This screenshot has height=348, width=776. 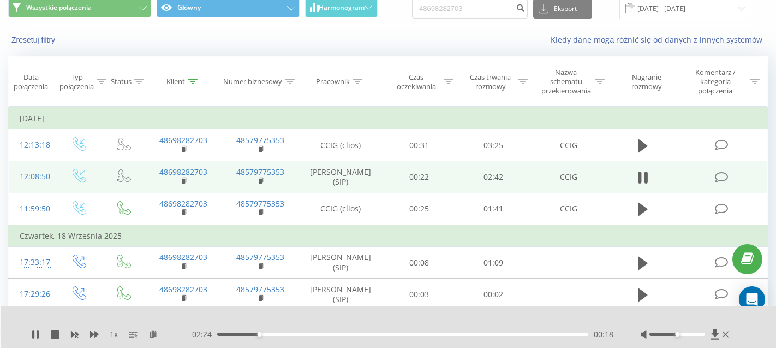 I want to click on div: Nazwa schematu przekierowania, so click(x=566, y=81).